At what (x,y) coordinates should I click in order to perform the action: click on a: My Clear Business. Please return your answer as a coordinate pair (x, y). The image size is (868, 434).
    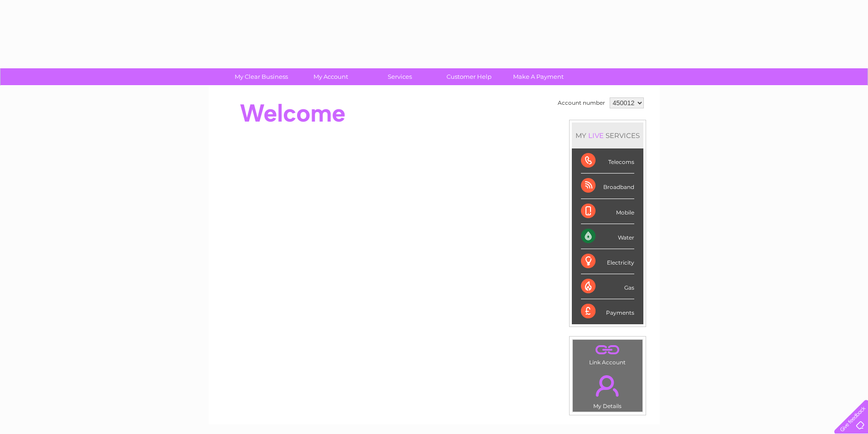
    Looking at the image, I should click on (261, 77).